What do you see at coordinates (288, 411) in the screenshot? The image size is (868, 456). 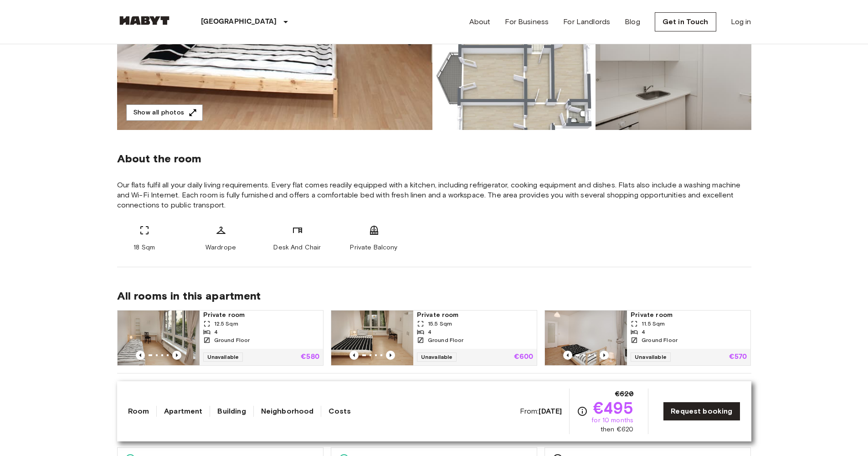 I see `a: Neighborhood` at bounding box center [288, 411].